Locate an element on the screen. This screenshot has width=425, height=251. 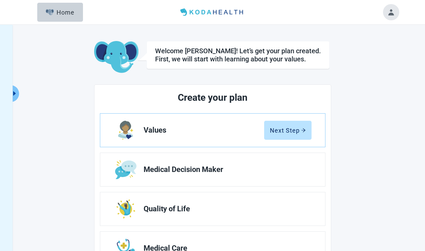
img: Koda Elephant is located at coordinates (116, 57).